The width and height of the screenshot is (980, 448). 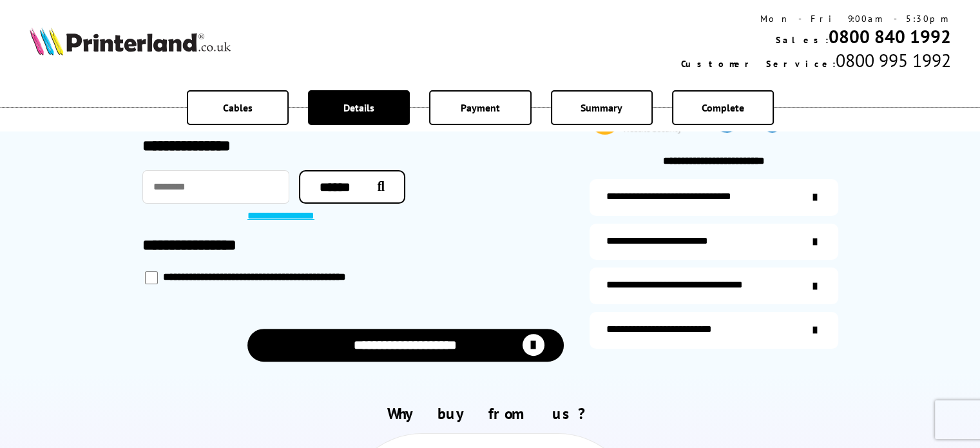 What do you see at coordinates (758, 64) in the screenshot?
I see `span: Customer Service:` at bounding box center [758, 64].